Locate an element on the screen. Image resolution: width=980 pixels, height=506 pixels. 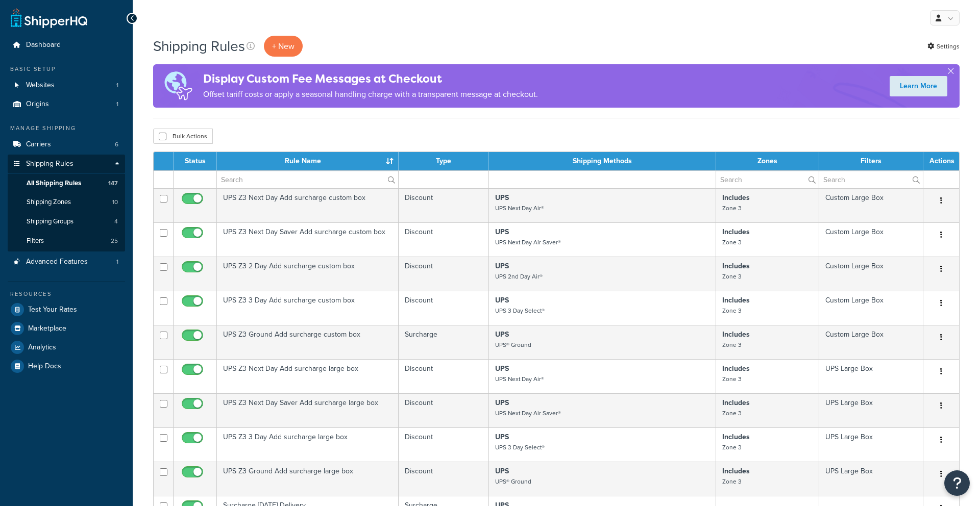
th: Shipping Methods is located at coordinates (602, 161).